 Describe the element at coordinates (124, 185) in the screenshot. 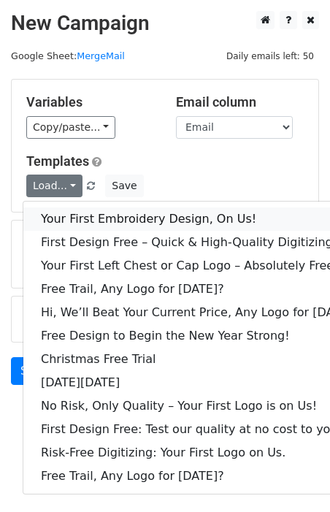

I see `button: Save` at that location.